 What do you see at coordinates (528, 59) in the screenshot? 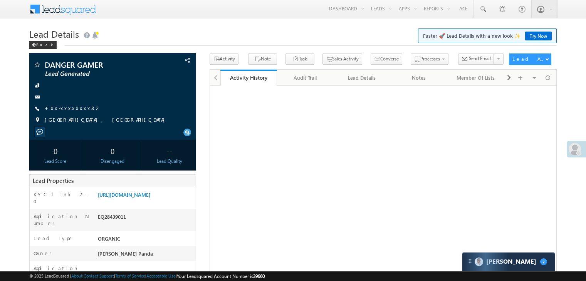
I see `div: Lead Actions` at bounding box center [528, 59].